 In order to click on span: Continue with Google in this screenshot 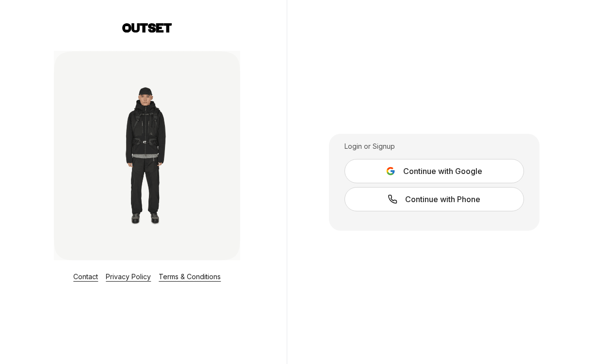, I will do `click(442, 171)`.